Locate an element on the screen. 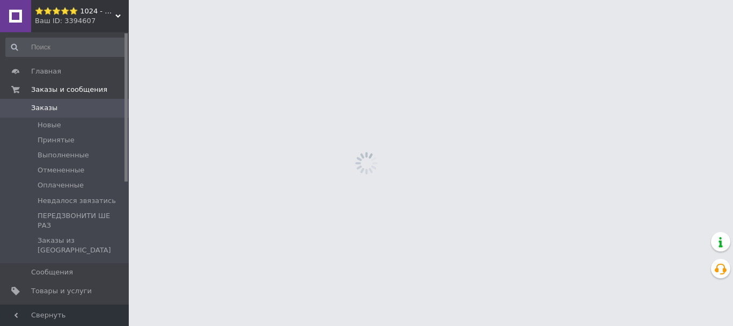 The width and height of the screenshot is (733, 326). span: Новые is located at coordinates (49, 125).